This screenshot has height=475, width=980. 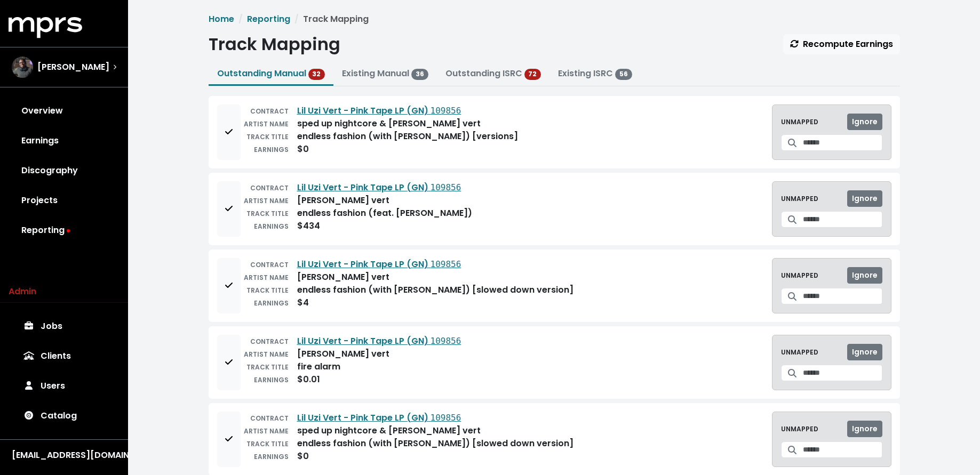 I want to click on button: Recompute Earnings, so click(x=841, y=44).